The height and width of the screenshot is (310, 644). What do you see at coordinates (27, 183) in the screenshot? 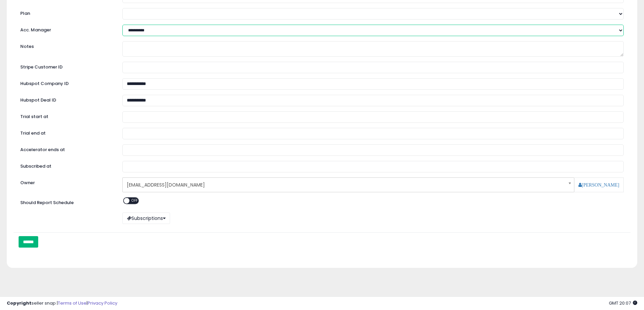
I see `label: Owner` at bounding box center [27, 183].